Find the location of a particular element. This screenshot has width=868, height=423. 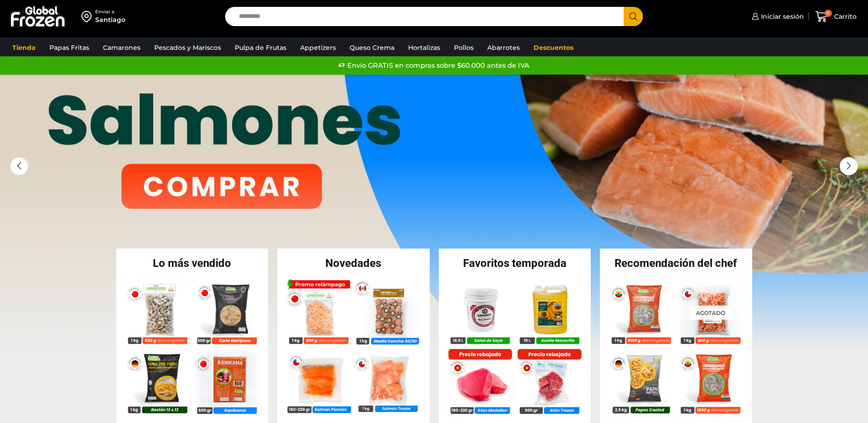

div: Santiago is located at coordinates (110, 20).